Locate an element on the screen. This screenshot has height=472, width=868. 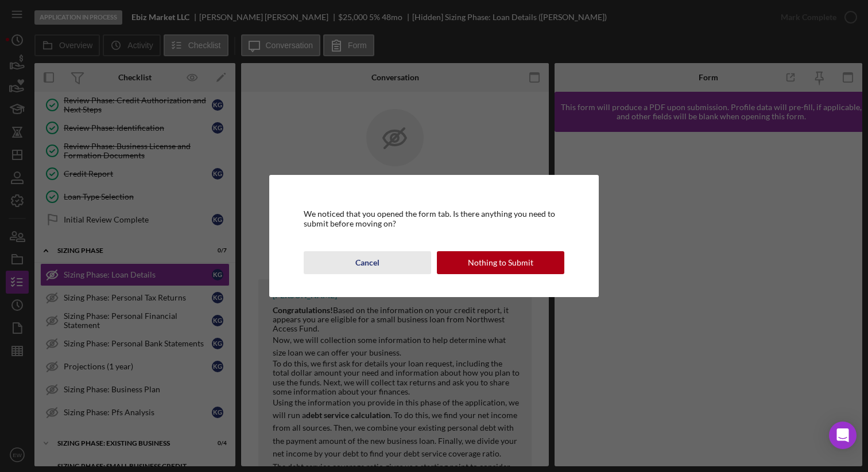
div: Cancel is located at coordinates (368, 263).